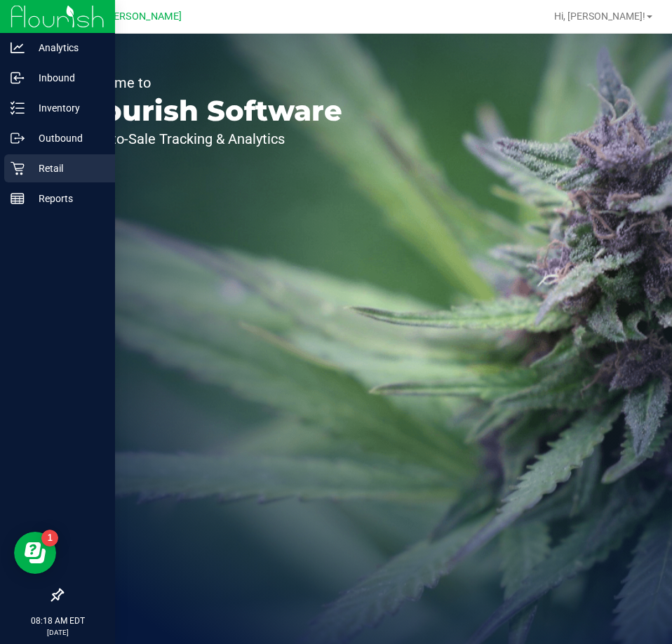 The image size is (672, 644). What do you see at coordinates (17, 47) in the screenshot?
I see `inline-svg: Analytics` at bounding box center [17, 47].